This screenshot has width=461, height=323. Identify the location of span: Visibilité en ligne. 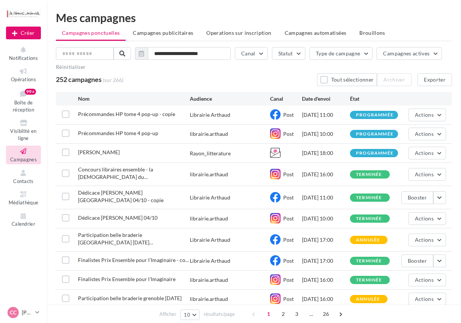
(23, 135).